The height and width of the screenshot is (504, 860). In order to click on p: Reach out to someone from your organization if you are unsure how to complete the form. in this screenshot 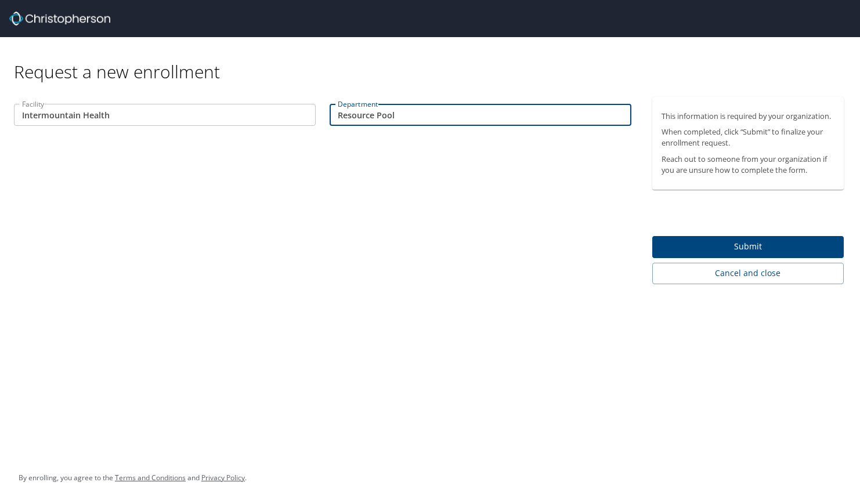, I will do `click(748, 165)`.